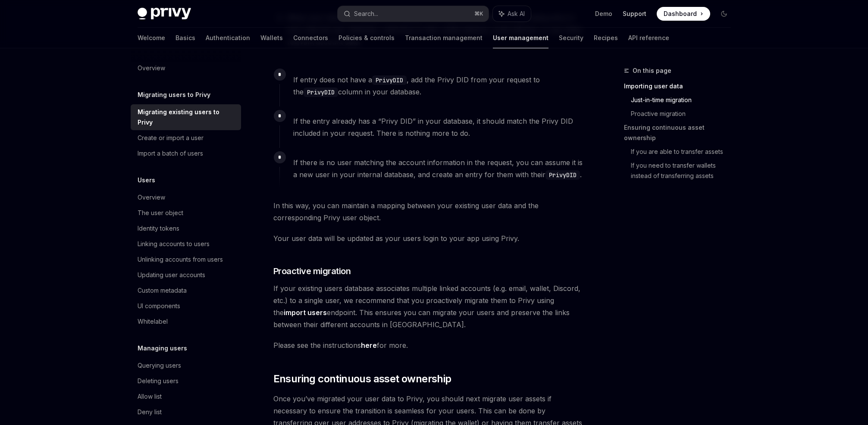 The height and width of the screenshot is (425, 868). Describe the element at coordinates (159, 365) in the screenshot. I see `div: Querying users` at that location.